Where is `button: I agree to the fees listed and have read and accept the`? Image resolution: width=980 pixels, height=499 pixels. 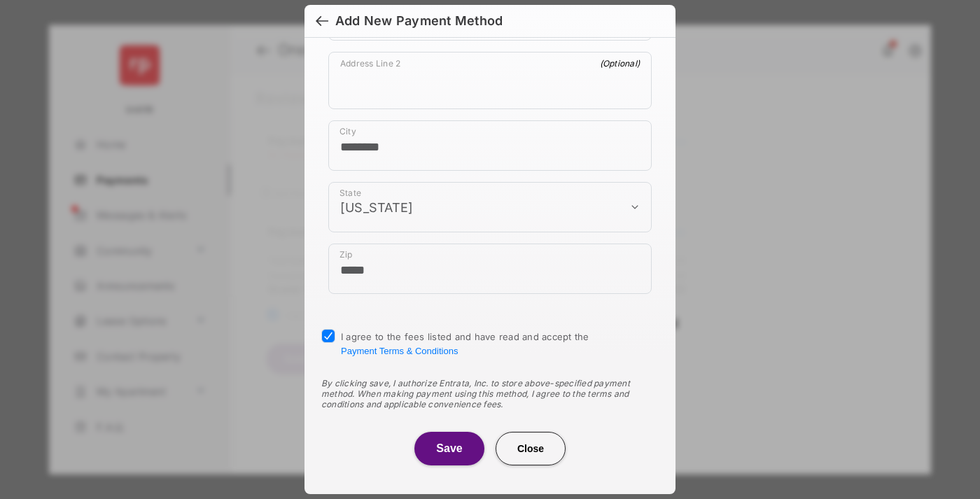
button: I agree to the fees listed and have read and accept the is located at coordinates (399, 351).